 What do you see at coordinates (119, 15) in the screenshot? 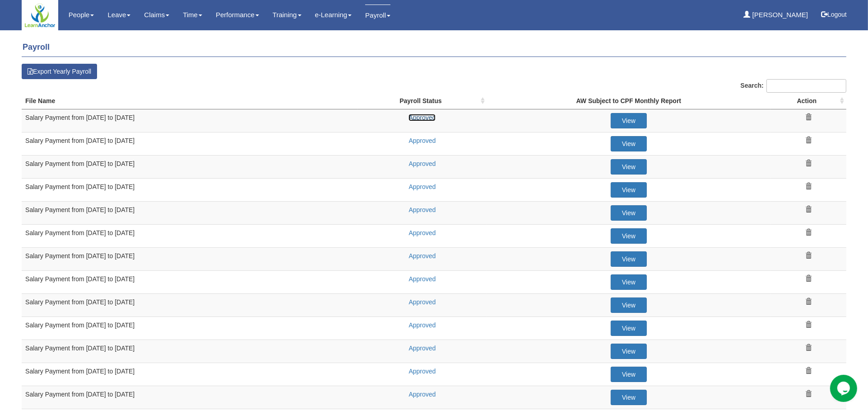
I see `a: Leave` at bounding box center [119, 15].